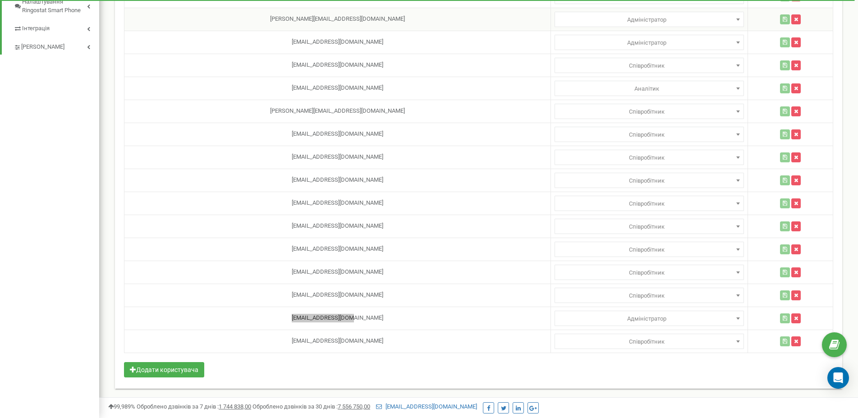 The height and width of the screenshot is (418, 858). I want to click on a: Інтеграція, so click(56, 27).